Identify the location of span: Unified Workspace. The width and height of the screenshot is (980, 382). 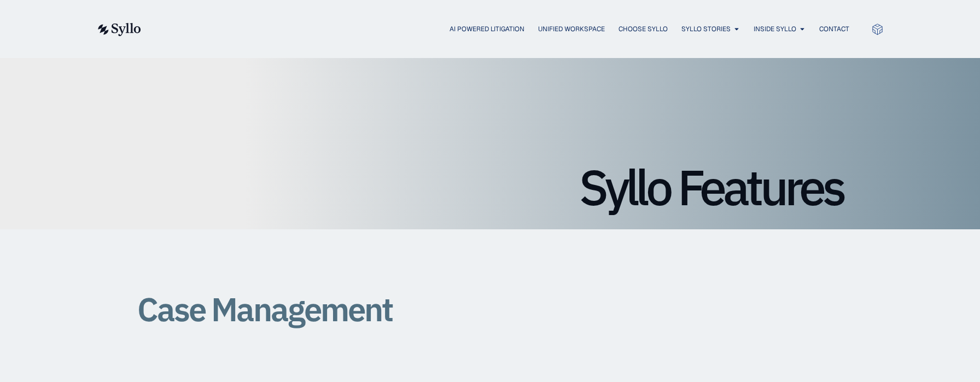
(572, 29).